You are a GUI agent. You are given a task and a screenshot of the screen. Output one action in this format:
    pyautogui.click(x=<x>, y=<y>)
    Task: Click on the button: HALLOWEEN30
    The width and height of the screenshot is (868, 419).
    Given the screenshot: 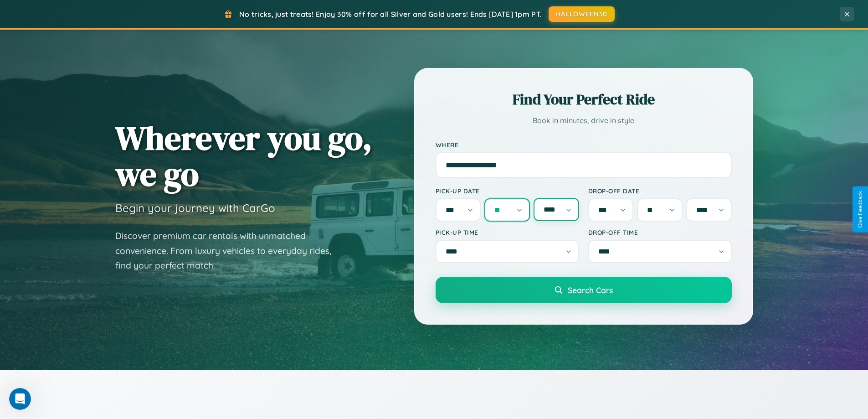 What is the action you would take?
    pyautogui.click(x=581, y=14)
    